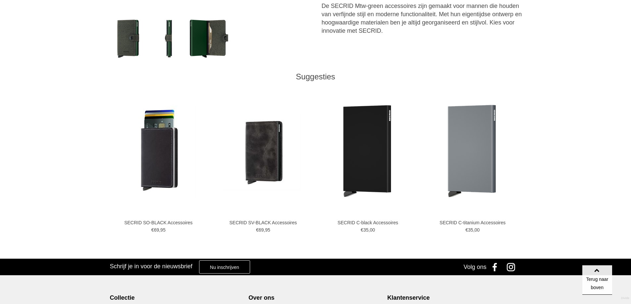 This screenshot has width=631, height=304. I want to click on div: De SECRID Mtw-green accessoires zijn gemaakt voor mannen die houden van verfijnde stijl en modern..., so click(422, 19).